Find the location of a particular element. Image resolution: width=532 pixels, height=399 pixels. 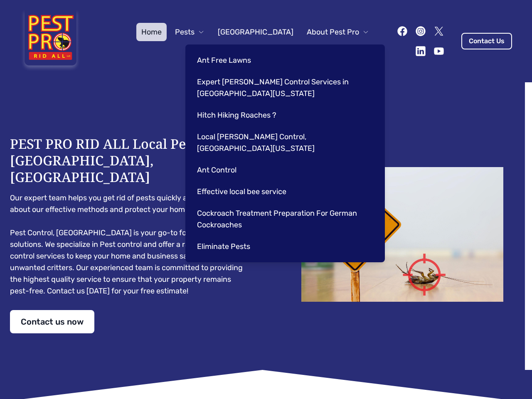

a: Cockroach Treatment Preparation For German Cockroaches is located at coordinates (284, 219).